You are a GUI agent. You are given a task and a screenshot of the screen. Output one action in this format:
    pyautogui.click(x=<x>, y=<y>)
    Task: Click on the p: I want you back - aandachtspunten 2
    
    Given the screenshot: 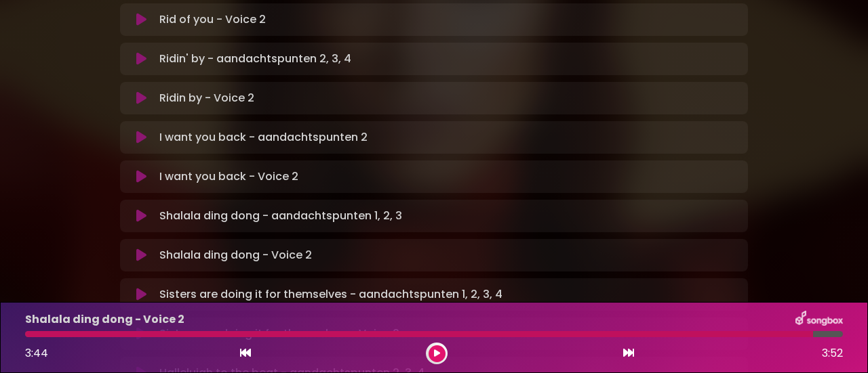 What is the action you would take?
    pyautogui.click(x=263, y=137)
    